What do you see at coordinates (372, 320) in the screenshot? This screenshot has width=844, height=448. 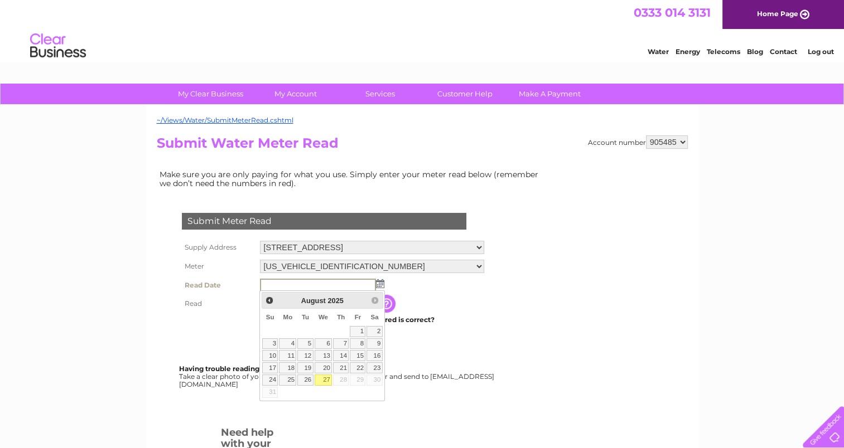 I see `td: Are you sure the read you have entered is correct?` at bounding box center [372, 320].